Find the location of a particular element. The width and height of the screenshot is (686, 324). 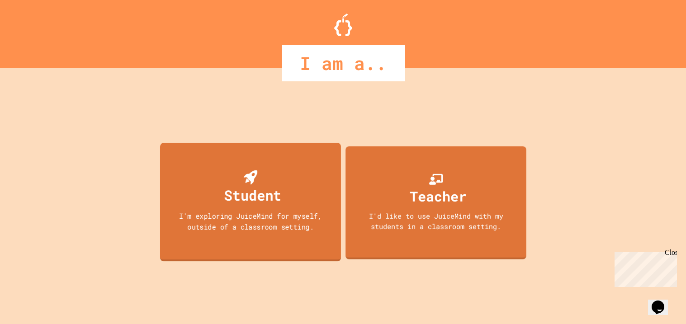

div: I am a.. is located at coordinates (343, 63).